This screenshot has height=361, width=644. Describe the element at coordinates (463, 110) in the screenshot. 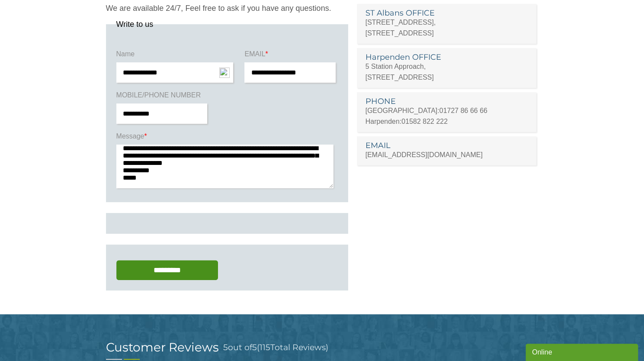

I see `a: 01727 86 66 66` at that location.